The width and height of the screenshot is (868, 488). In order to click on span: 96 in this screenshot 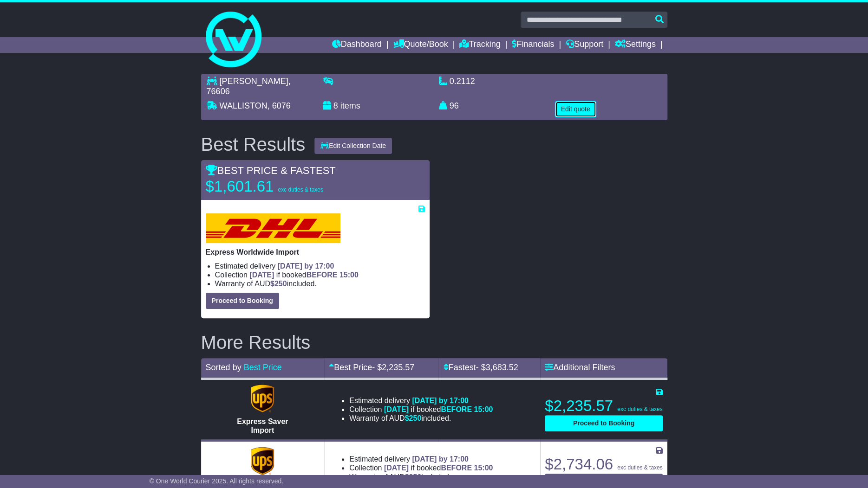, I will do `click(454, 106)`.